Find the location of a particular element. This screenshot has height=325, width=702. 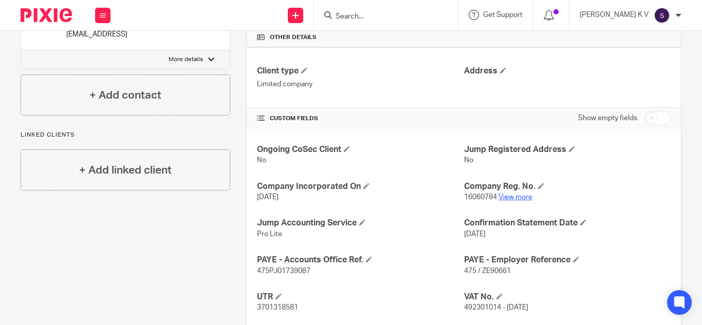

span: 475PJ01739087 is located at coordinates (284, 271).